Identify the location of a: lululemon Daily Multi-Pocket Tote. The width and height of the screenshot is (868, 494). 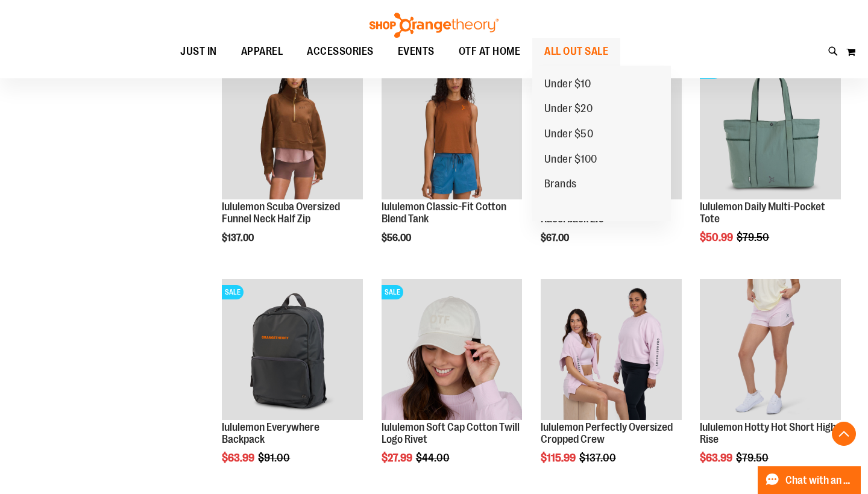
(762, 212).